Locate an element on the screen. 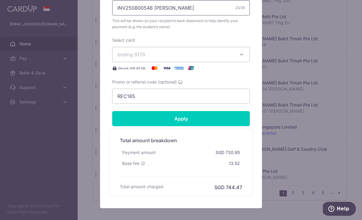 Image resolution: width=362 pixels, height=220 pixels. img: American Express is located at coordinates (179, 68).